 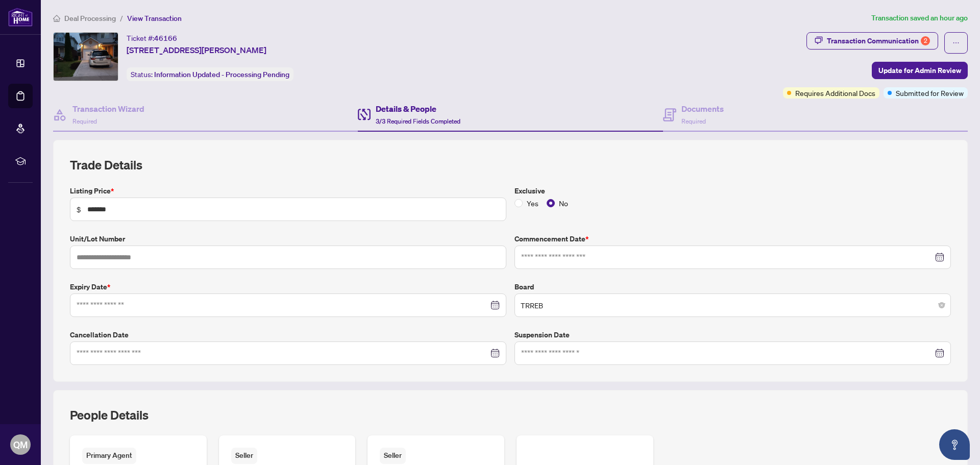 I want to click on span: View Transaction, so click(x=154, y=18).